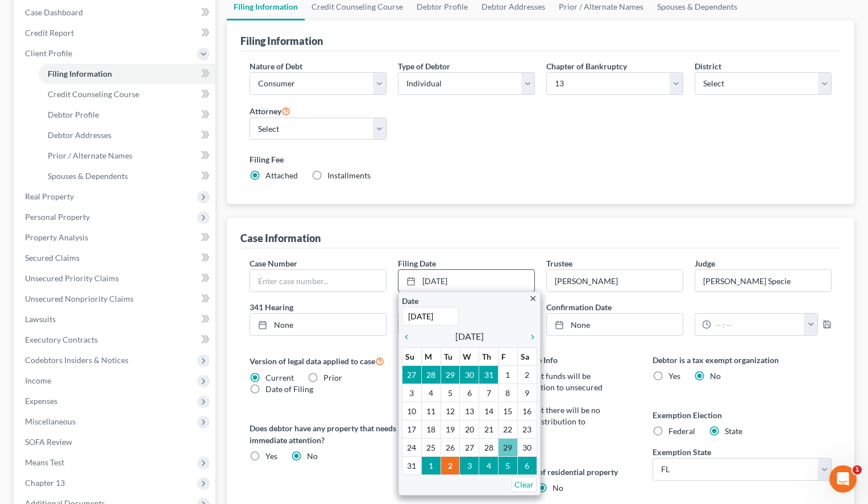 The width and height of the screenshot is (868, 504). Describe the element at coordinates (705, 263) in the screenshot. I see `label: Judge` at that location.